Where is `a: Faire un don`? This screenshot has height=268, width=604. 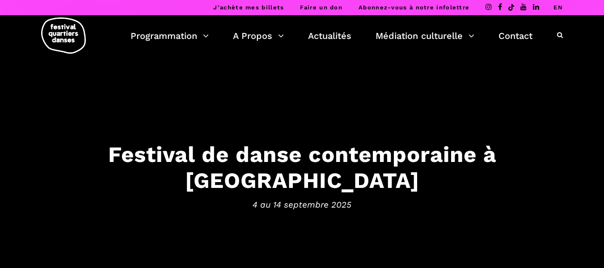 a: Faire un don is located at coordinates (321, 7).